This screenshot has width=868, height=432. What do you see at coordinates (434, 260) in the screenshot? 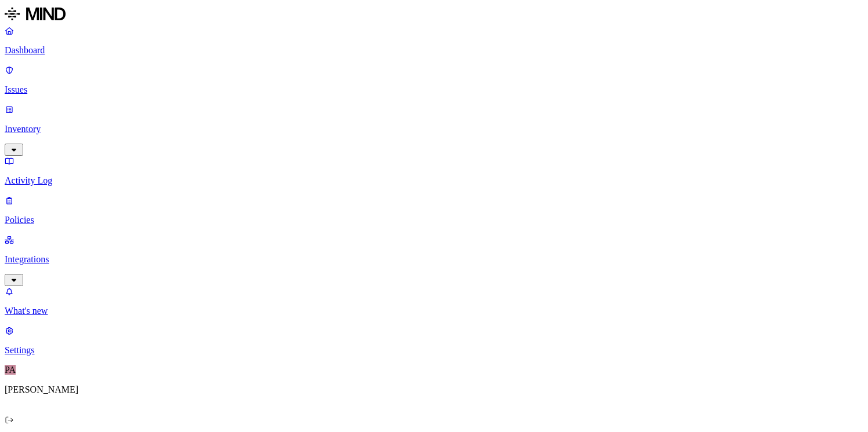
I see `p: Integrations` at bounding box center [434, 260].